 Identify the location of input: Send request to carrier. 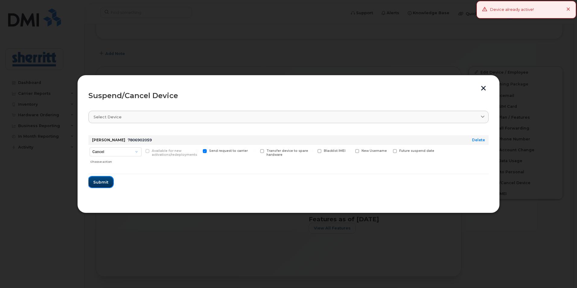
(197, 151).